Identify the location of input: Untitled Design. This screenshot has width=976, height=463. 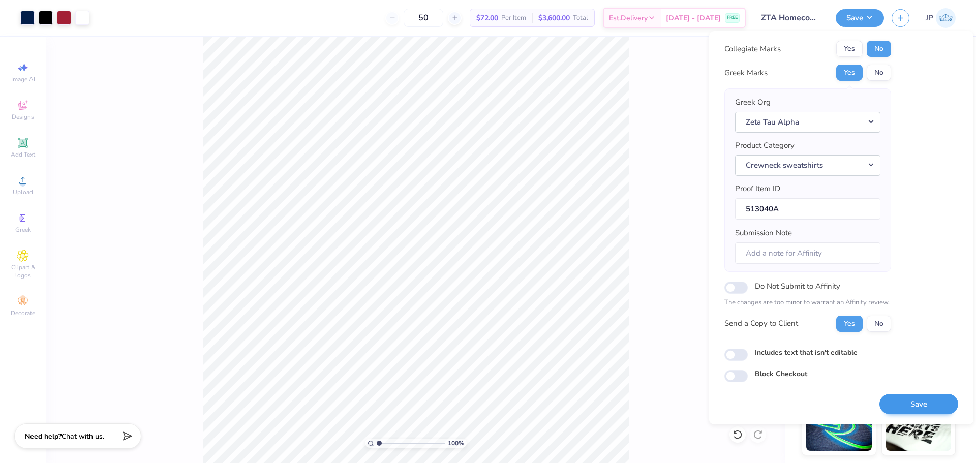
(791, 18).